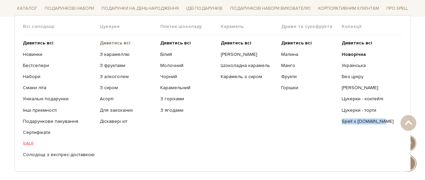  I want to click on span: Колекції, so click(372, 27).